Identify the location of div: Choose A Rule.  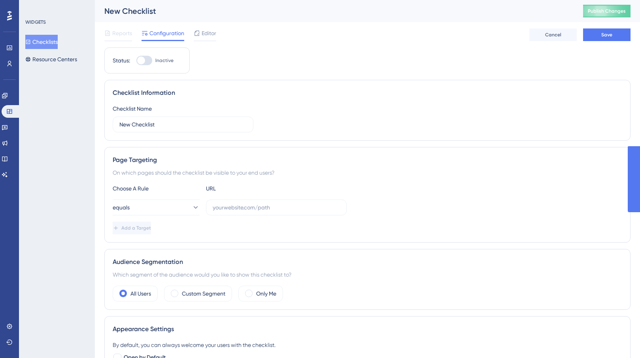
(156, 189).